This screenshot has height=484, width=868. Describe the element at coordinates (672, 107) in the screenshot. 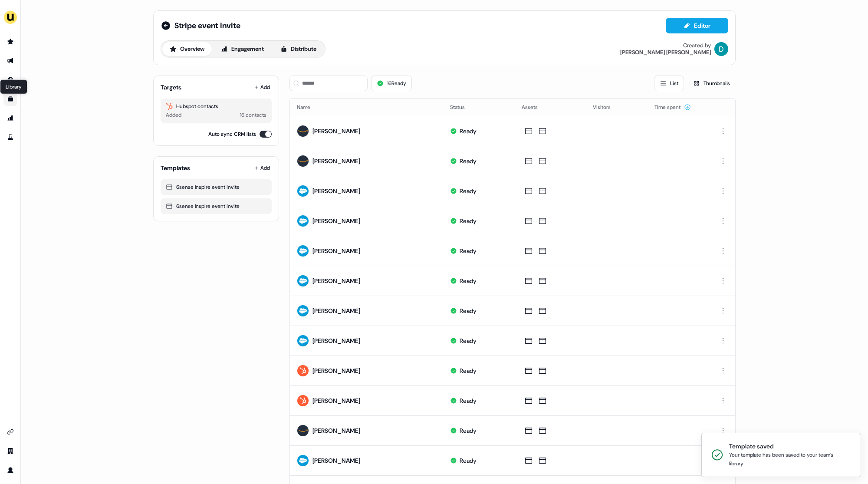

I see `button: Time spent` at that location.